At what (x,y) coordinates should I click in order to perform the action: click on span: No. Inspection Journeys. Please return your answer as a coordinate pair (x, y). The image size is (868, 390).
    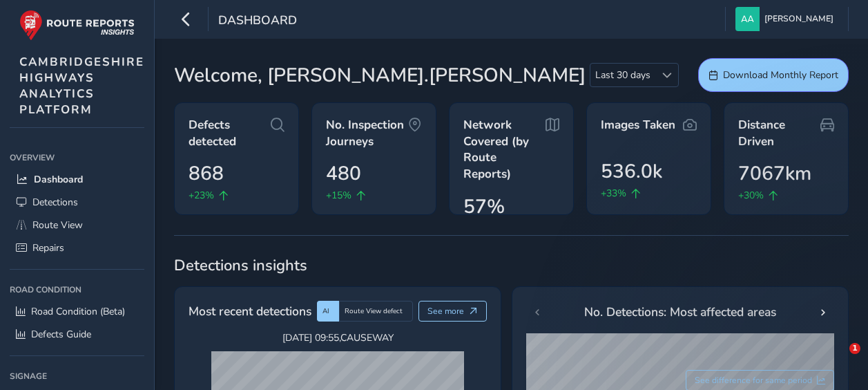
    Looking at the image, I should click on (367, 132).